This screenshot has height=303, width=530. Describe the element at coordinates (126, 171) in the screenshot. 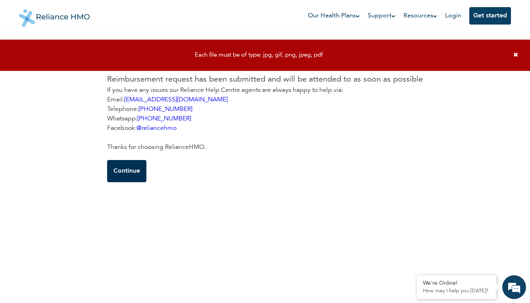

I see `button: Continue` at that location.